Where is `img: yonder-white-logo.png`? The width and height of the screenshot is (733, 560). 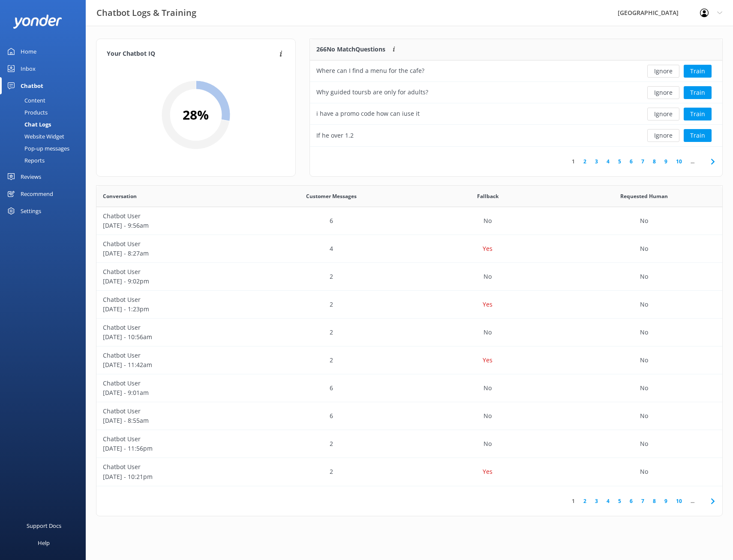
img: yonder-white-logo.png is located at coordinates (37, 21).